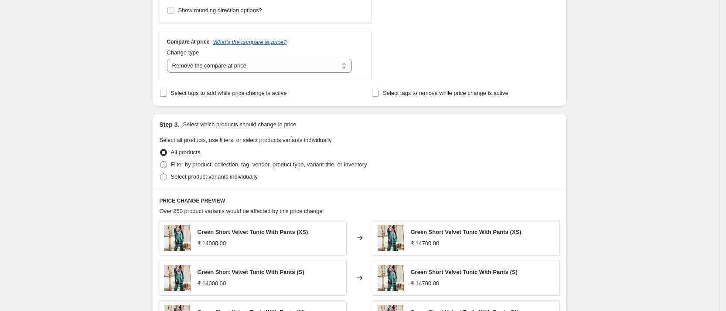 Image resolution: width=726 pixels, height=311 pixels. I want to click on span: Select all products, use filters, or select products variants individually, so click(245, 140).